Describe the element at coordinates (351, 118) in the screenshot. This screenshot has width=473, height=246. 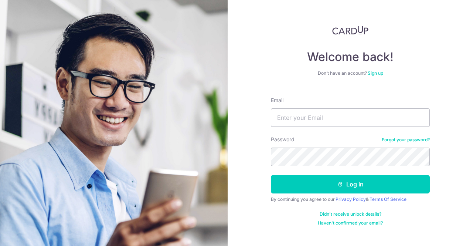
I see `input: Enter your Email` at that location.